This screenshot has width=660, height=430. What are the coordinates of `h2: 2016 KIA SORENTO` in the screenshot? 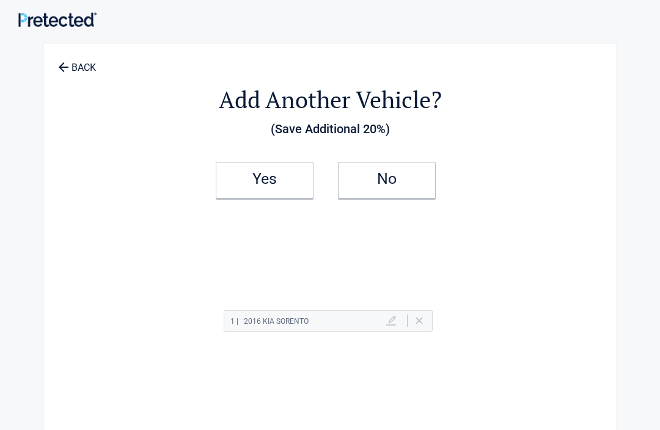 It's located at (269, 321).